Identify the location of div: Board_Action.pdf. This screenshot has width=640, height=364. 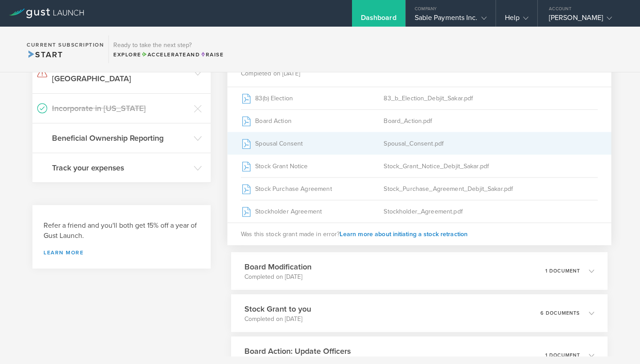
(491, 121).